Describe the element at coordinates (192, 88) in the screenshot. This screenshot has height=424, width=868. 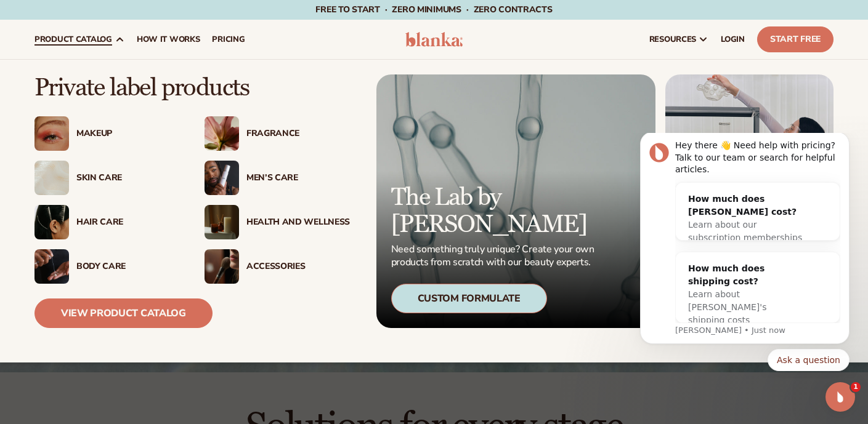
I see `p: Private label products` at that location.